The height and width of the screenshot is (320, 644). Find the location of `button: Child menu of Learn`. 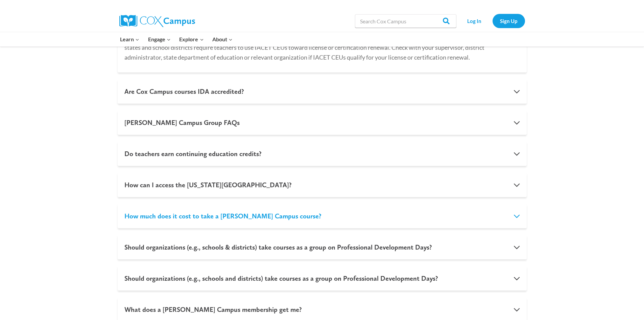

button: Child menu of Learn is located at coordinates (130, 39).